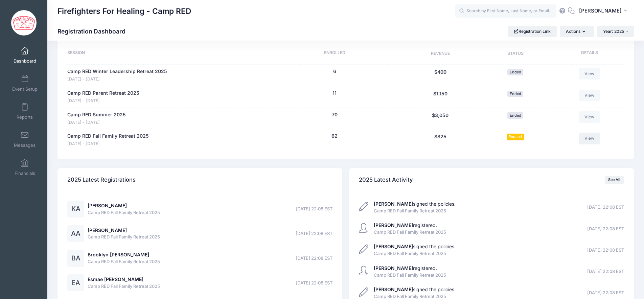  What do you see at coordinates (334, 54) in the screenshot?
I see `div: Enrolled` at bounding box center [334, 54].